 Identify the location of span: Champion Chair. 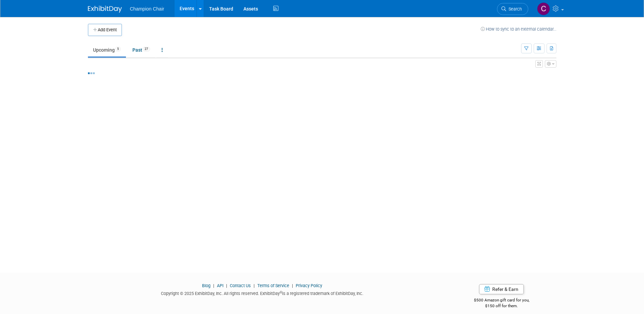
(147, 8).